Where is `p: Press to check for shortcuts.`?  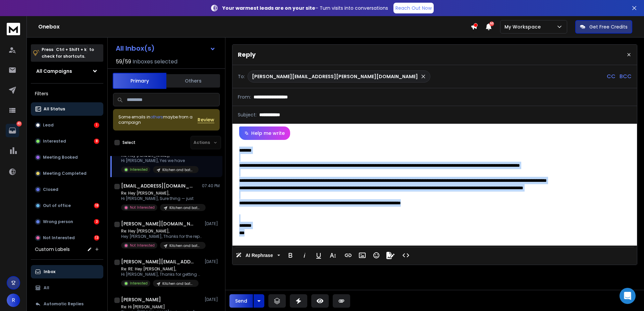 p: Press to check for shortcuts. is located at coordinates (68, 53).